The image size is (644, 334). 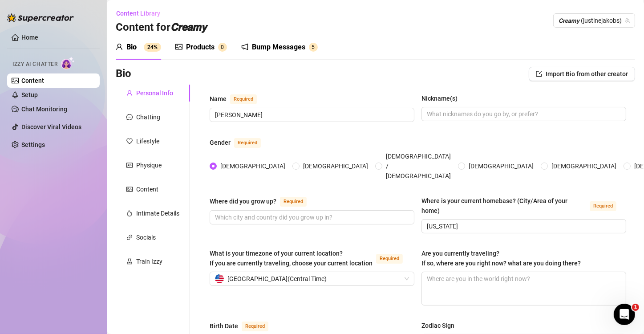 I want to click on input: Where is your current homebase? (City/Area of your home), so click(x=523, y=226).